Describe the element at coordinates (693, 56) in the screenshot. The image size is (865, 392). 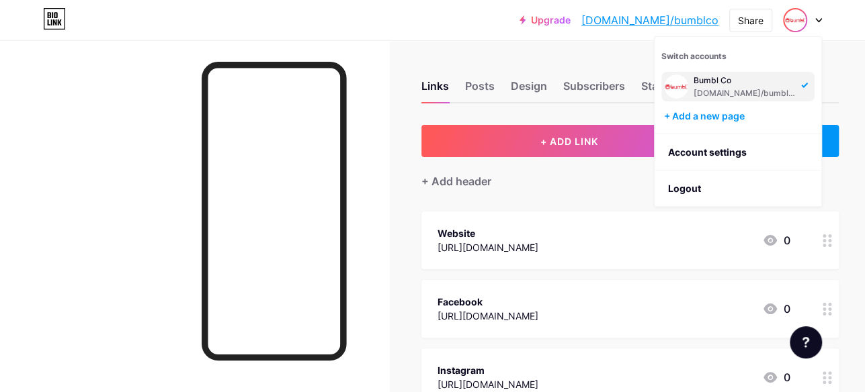
I see `span: Switch accounts` at that location.